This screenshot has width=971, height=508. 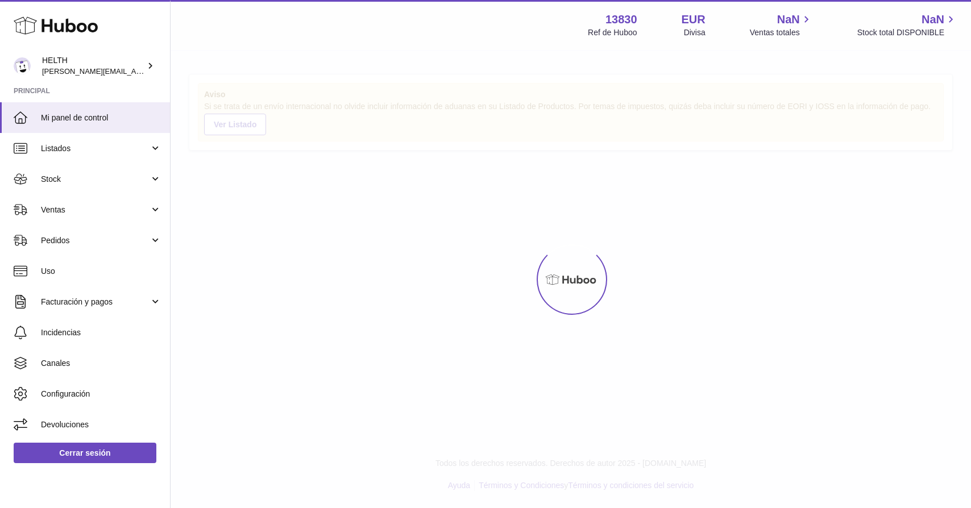 I want to click on div: HELTH, so click(x=93, y=66).